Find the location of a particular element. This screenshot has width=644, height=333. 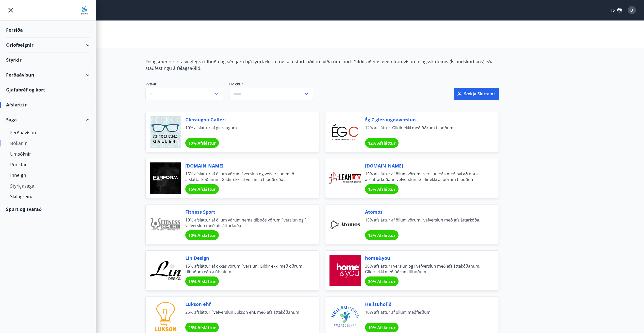

span: Lín Design is located at coordinates (246, 258).